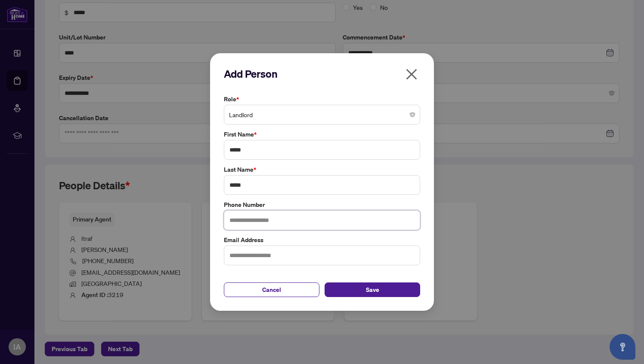 Image resolution: width=644 pixels, height=364 pixels. I want to click on button: Save, so click(372, 290).